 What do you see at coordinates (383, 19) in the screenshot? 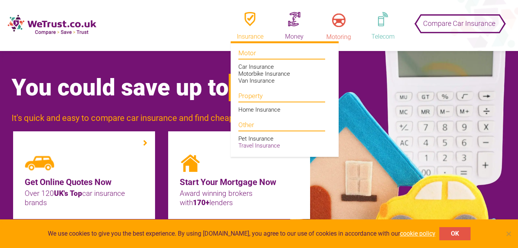
I see `img: telephone.png` at bounding box center [383, 19].